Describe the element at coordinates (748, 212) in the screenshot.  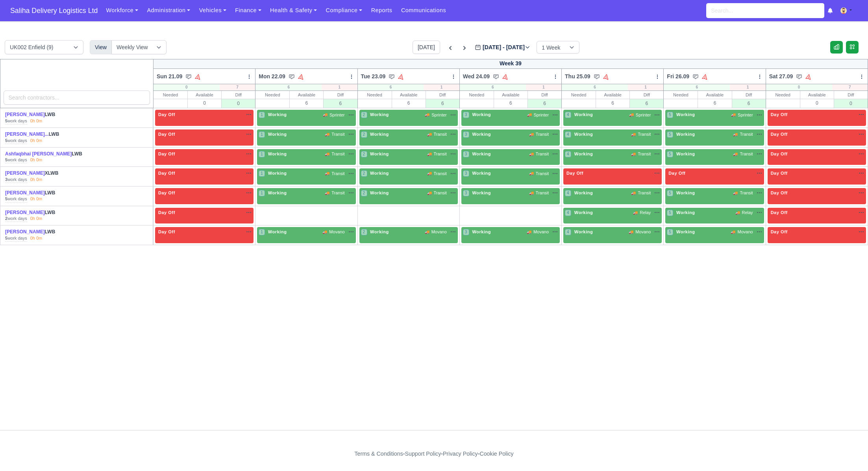
I see `span: Relay` at that location.